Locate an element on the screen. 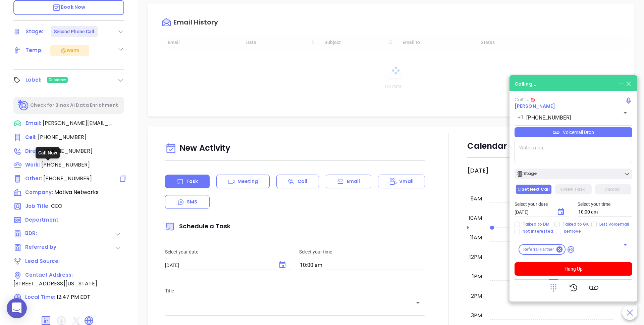  p: Meeting is located at coordinates (248, 181).